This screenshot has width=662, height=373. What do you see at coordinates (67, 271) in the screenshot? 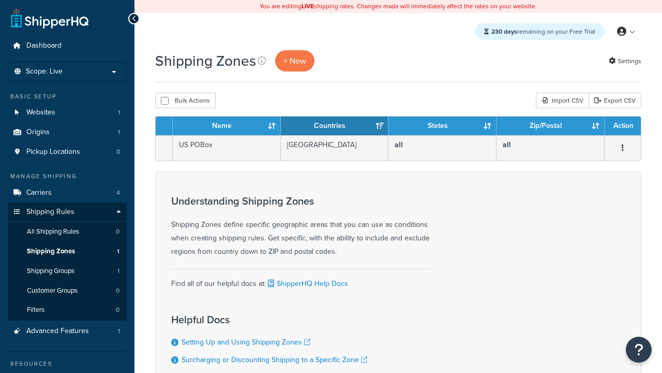
I see `a: Shipping Groups 1` at bounding box center [67, 271].